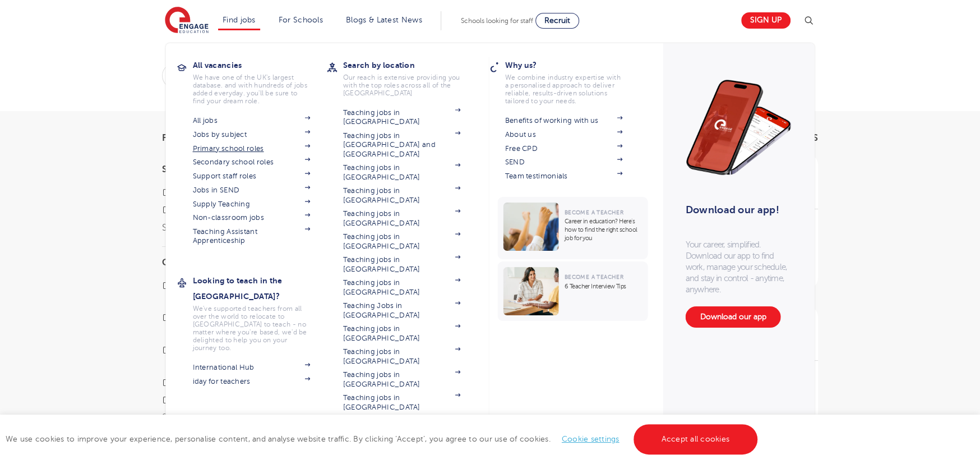 The width and height of the screenshot is (980, 464). I want to click on a: Why us?We combine industry expertise with a personalised approach to deliver reliable, results-dr..., so click(572, 81).